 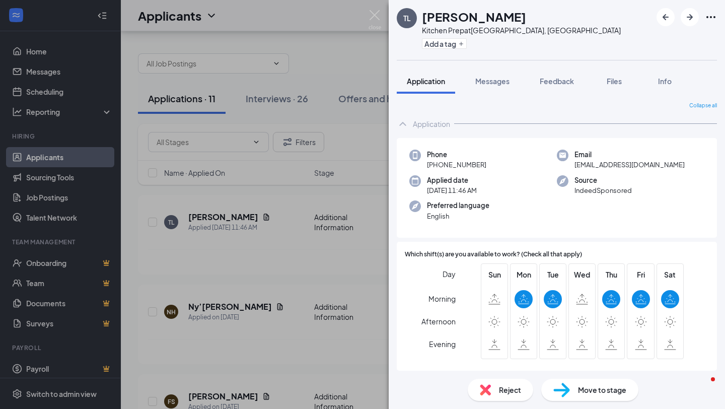 I want to click on div: TL, so click(x=407, y=18).